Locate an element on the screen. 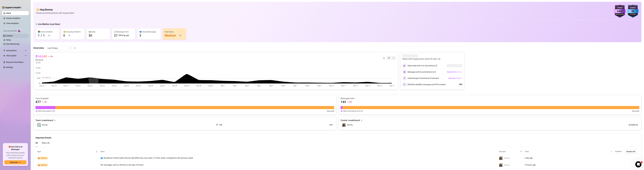 The width and height of the screenshot is (644, 170). article: Fans Engaged is located at coordinates (185, 99).